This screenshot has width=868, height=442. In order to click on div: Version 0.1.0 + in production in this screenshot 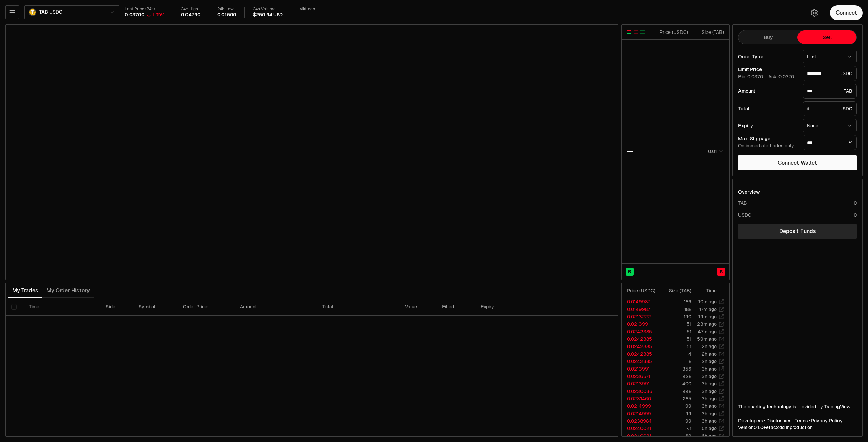, I will do `click(798, 428)`.